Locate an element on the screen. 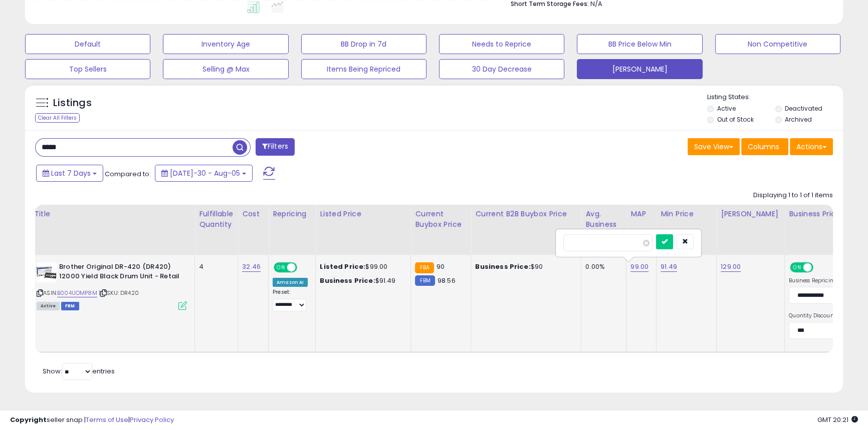 The width and height of the screenshot is (868, 430). div: Min Price is located at coordinates (686, 214).